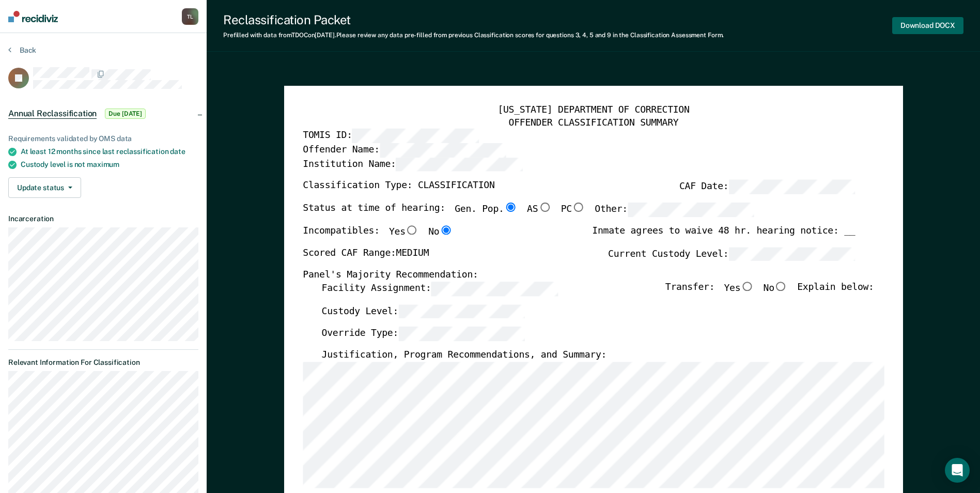 This screenshot has width=980, height=493. Describe the element at coordinates (486, 210) in the screenshot. I see `label: Gen. Pop.` at that location.